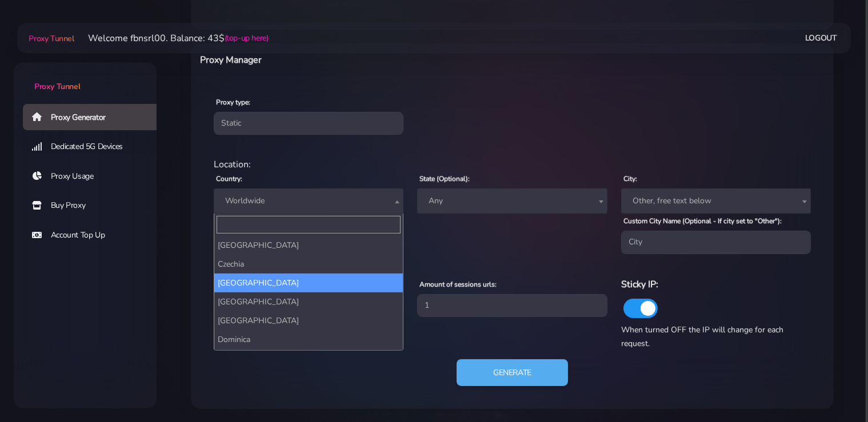  Describe the element at coordinates (512, 372) in the screenshot. I see `button: Generate` at that location.